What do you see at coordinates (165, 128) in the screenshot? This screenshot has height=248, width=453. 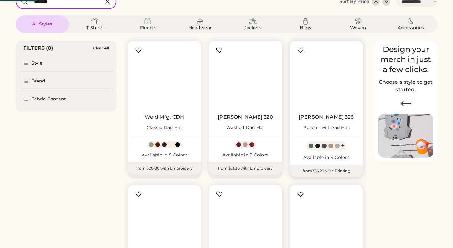 I see `div: Classic Dad Hat` at bounding box center [165, 128].